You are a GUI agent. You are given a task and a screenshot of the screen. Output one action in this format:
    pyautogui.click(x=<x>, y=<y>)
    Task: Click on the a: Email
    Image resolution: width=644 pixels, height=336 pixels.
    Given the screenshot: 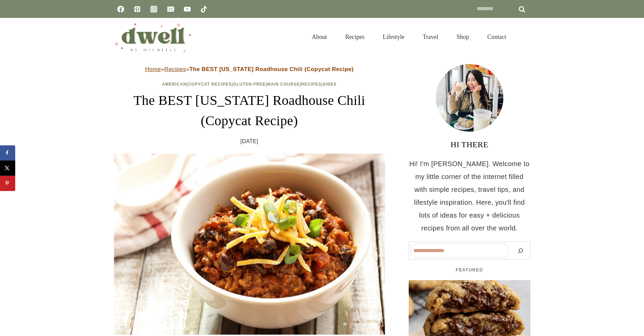 What is the action you would take?
    pyautogui.click(x=171, y=9)
    